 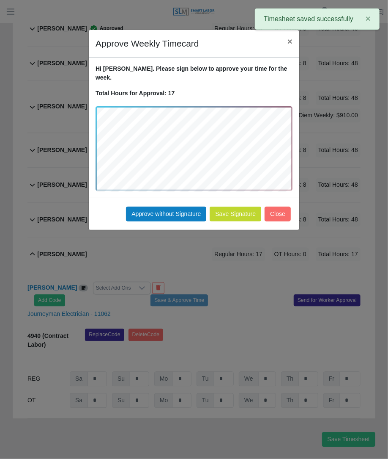 What do you see at coordinates (166, 214) in the screenshot?
I see `button: Approve without Signature` at bounding box center [166, 214].